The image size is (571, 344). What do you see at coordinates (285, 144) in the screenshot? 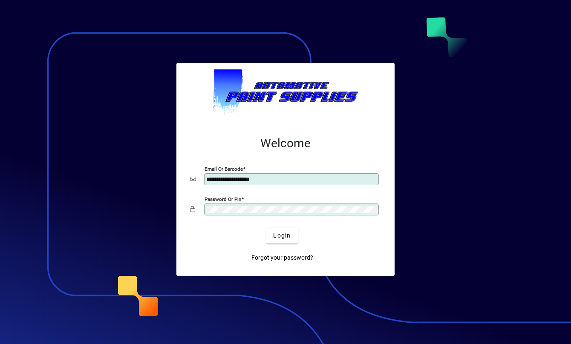
I see `h2: Welcome` at bounding box center [285, 144].